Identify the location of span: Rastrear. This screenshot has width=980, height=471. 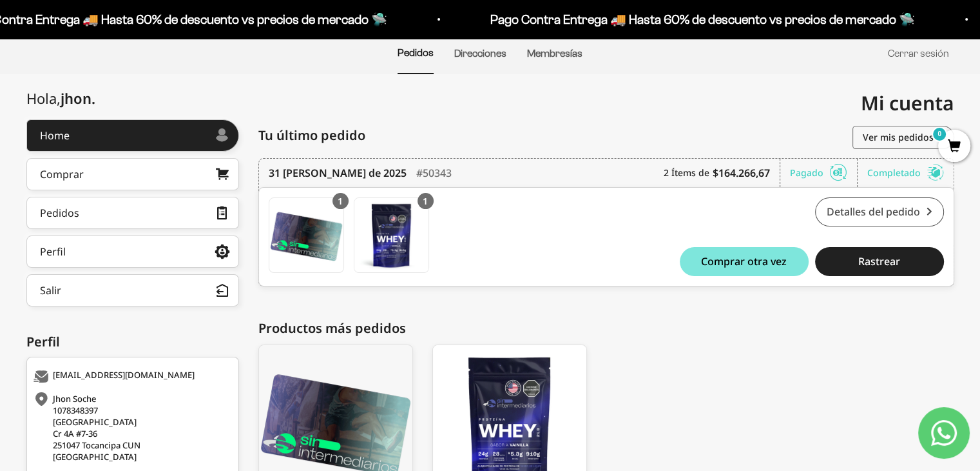
(879, 261).